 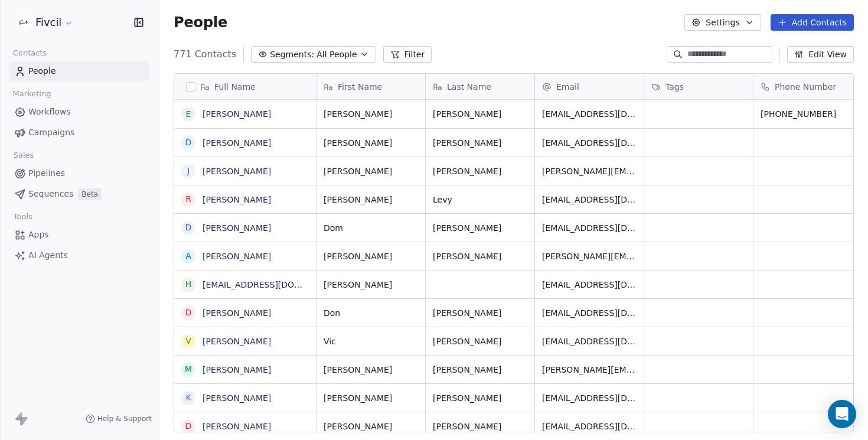 What do you see at coordinates (589, 86) in the screenshot?
I see `div: Email` at bounding box center [589, 86].